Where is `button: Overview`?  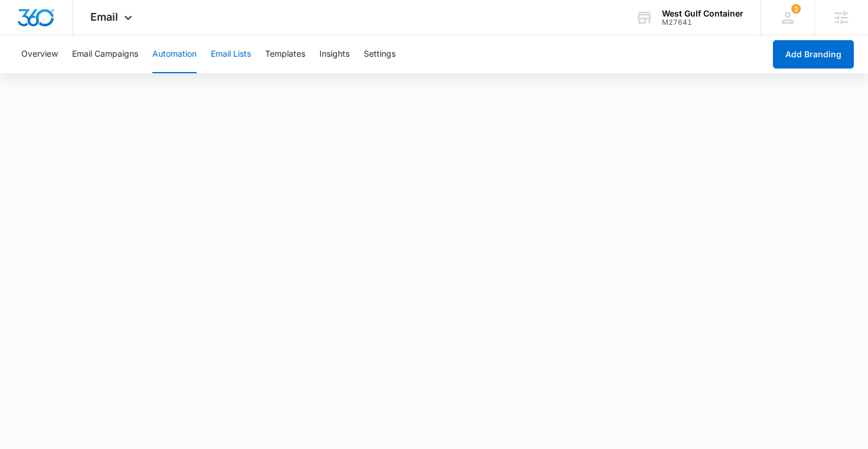
button: Overview is located at coordinates (39, 54).